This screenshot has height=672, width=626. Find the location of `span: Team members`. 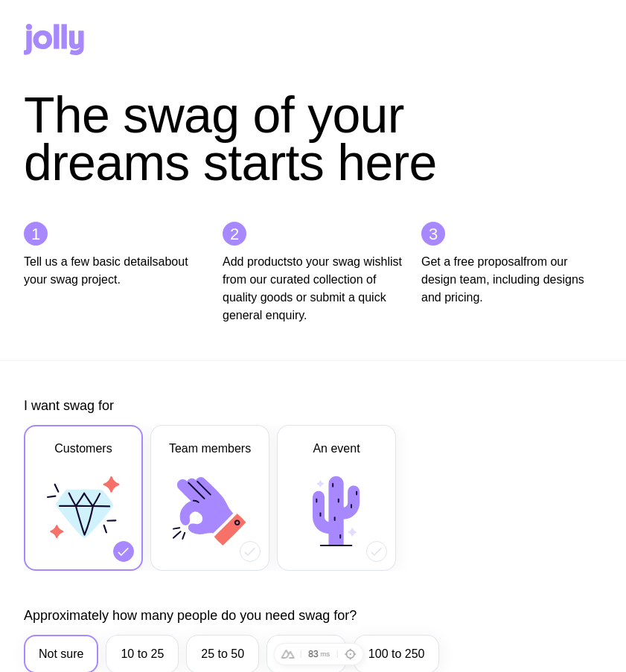

span: Team members is located at coordinates (210, 448).